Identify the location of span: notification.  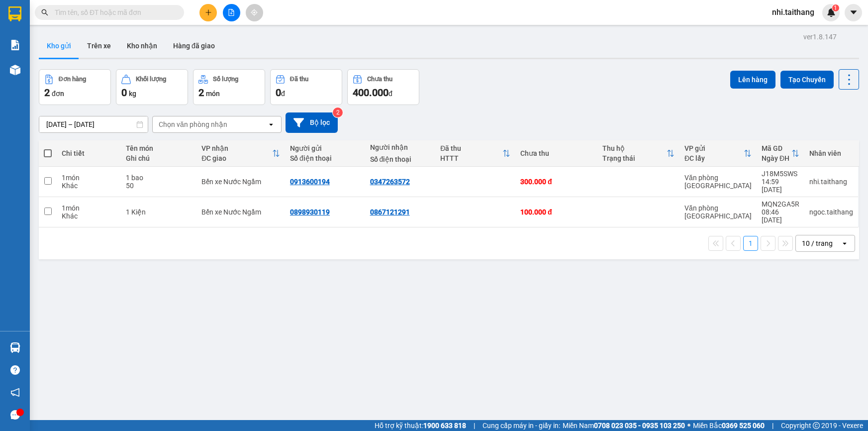
(15, 392).